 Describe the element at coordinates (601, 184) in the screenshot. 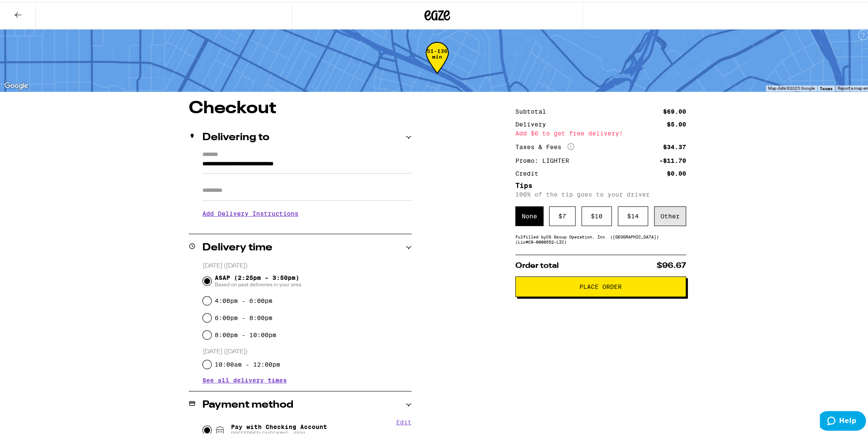

I see `h5: Tips` at that location.